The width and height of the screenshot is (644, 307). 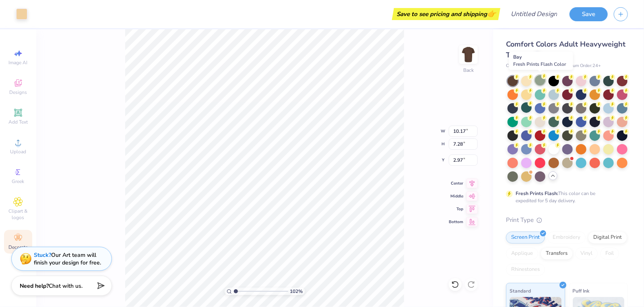 I want to click on span: Clipart & logos, so click(x=18, y=214).